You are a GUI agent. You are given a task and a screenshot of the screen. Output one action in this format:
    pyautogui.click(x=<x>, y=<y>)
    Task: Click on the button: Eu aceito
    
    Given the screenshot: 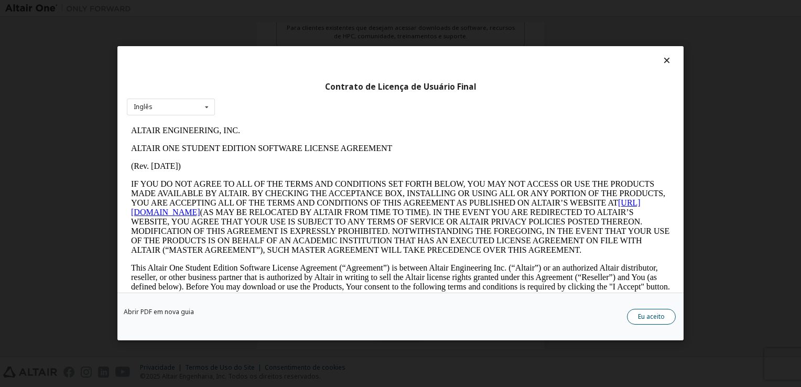 What is the action you would take?
    pyautogui.click(x=651, y=317)
    